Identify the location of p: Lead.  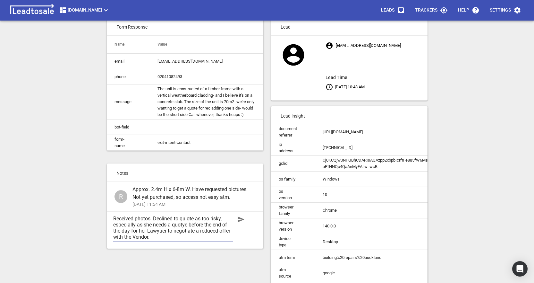
(349, 26).